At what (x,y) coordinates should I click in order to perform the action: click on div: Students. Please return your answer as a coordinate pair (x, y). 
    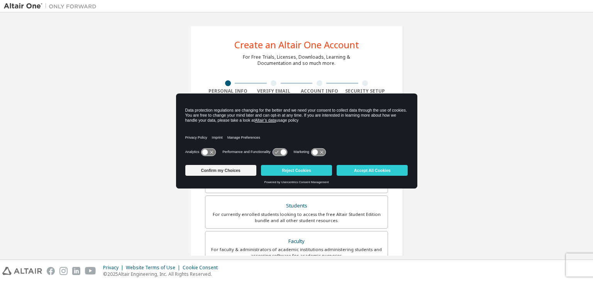
    Looking at the image, I should click on (297, 206).